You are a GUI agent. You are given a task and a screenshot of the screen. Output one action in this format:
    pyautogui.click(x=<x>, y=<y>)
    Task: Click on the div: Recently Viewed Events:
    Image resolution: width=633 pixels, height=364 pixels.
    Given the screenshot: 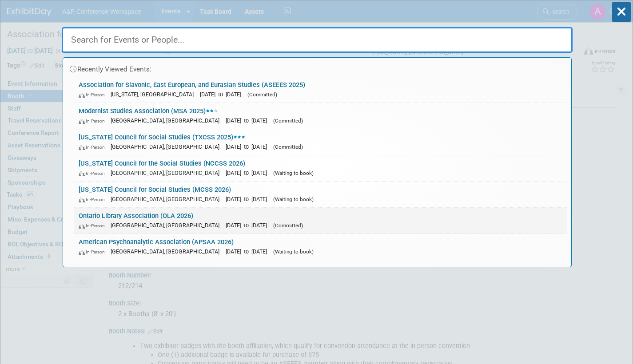 What is the action you would take?
    pyautogui.click(x=317, y=67)
    